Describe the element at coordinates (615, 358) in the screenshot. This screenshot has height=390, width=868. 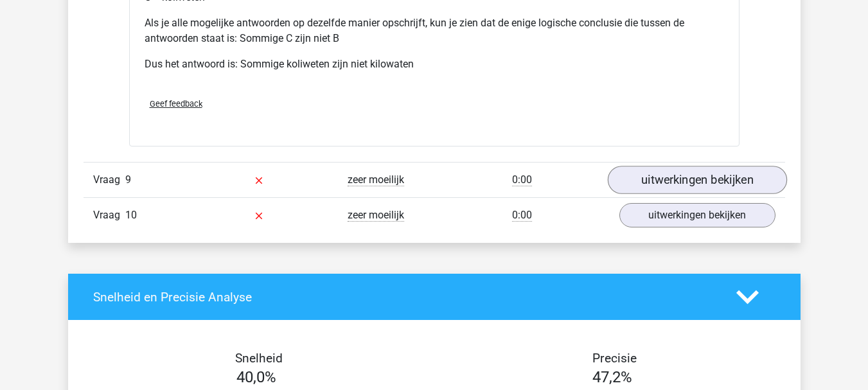
I see `h4: Precisie` at that location.